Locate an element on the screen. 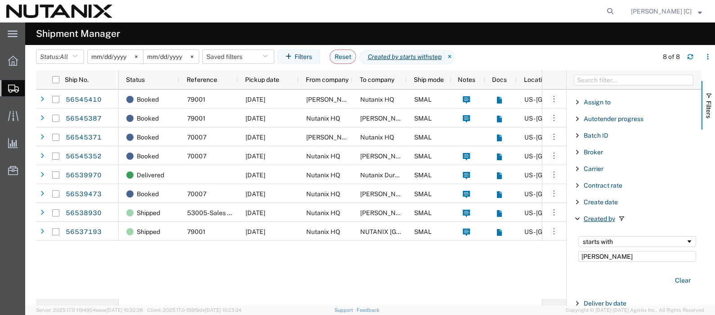 The width and height of the screenshot is (715, 315). span: NUTANIX Dubai is located at coordinates (407, 232).